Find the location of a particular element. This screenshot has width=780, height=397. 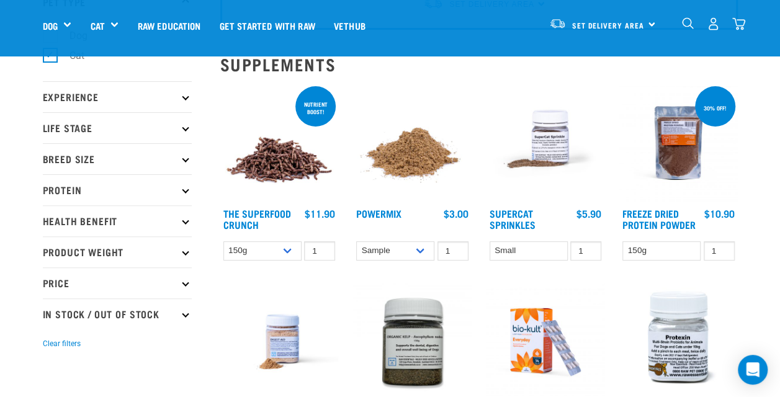

p: In Stock / Out Of Stock is located at coordinates (117, 314).